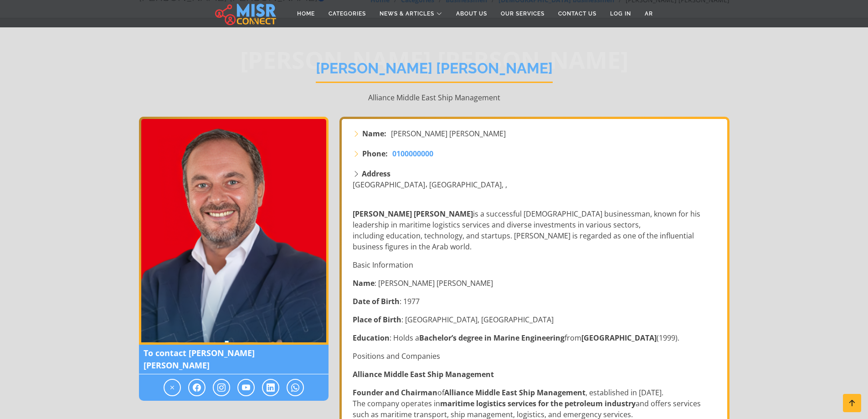 This screenshot has height=419, width=868. What do you see at coordinates (233, 231) in the screenshot?
I see `img: Ahmed Tarek Khalil` at bounding box center [233, 231].